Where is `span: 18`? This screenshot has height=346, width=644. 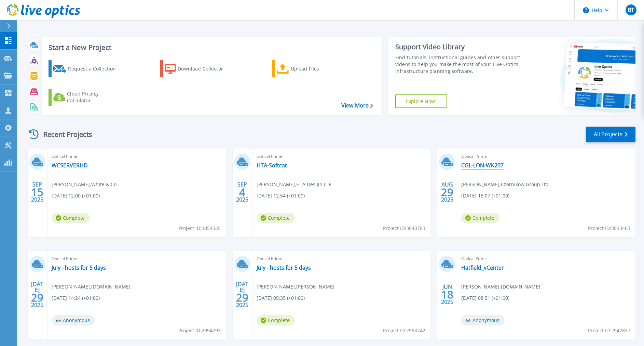 span: 18 is located at coordinates (447, 294).